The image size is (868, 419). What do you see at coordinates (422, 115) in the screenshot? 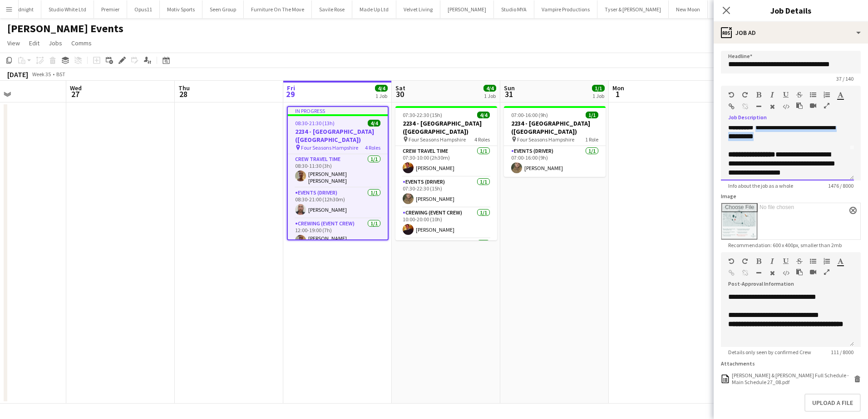
I see `span: 07:30-22:30 (15h)` at bounding box center [422, 115].